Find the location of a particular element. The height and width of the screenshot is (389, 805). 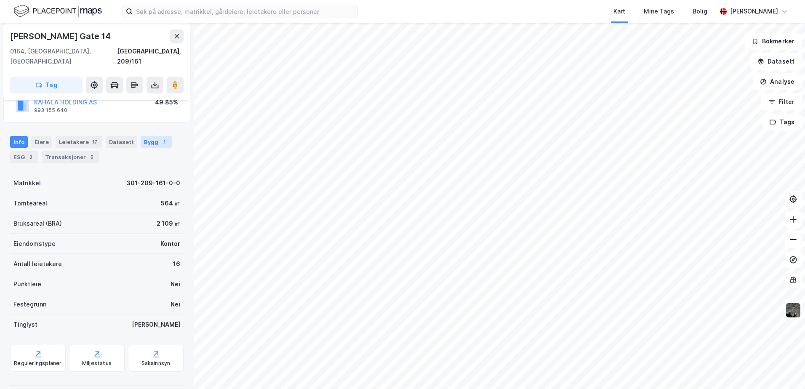

div: Bygg is located at coordinates (156, 142).